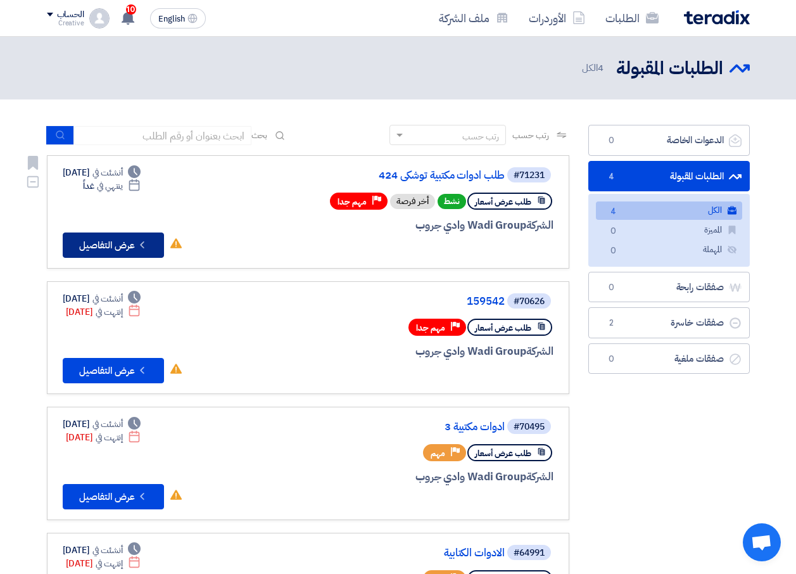 The image size is (796, 574). Describe the element at coordinates (480, 136) in the screenshot. I see `div: رتب حسب` at that location.